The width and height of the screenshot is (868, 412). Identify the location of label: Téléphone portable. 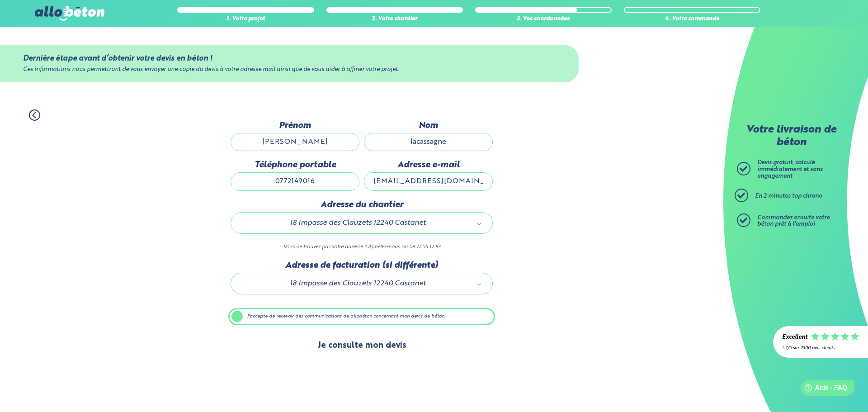
(295, 165).